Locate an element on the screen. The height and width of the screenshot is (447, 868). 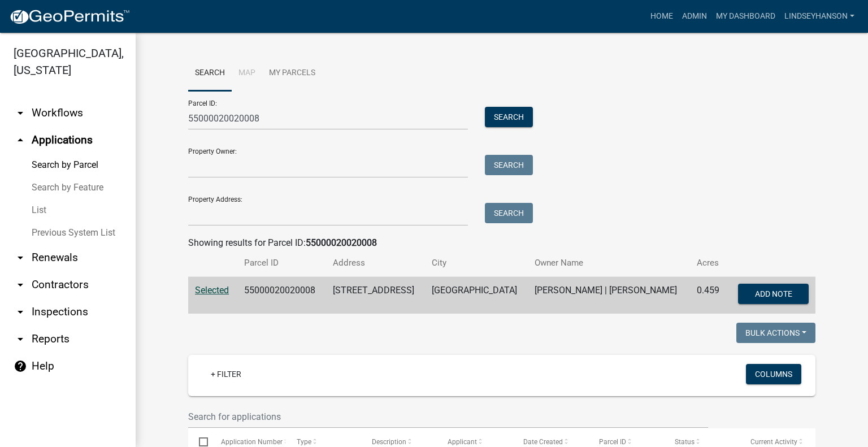
a: + Filter is located at coordinates (226, 374).